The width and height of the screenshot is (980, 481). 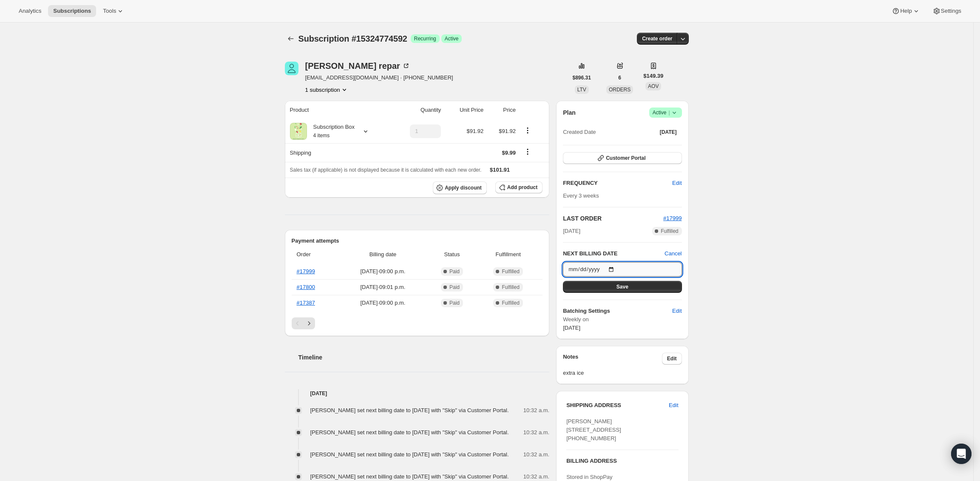 What do you see at coordinates (417, 323) in the screenshot?
I see `nav: Pagination` at bounding box center [417, 323].